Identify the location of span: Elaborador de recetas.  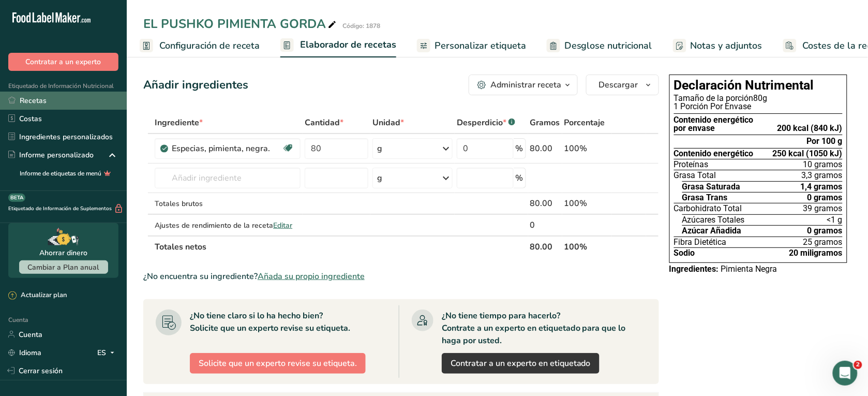
(348, 45).